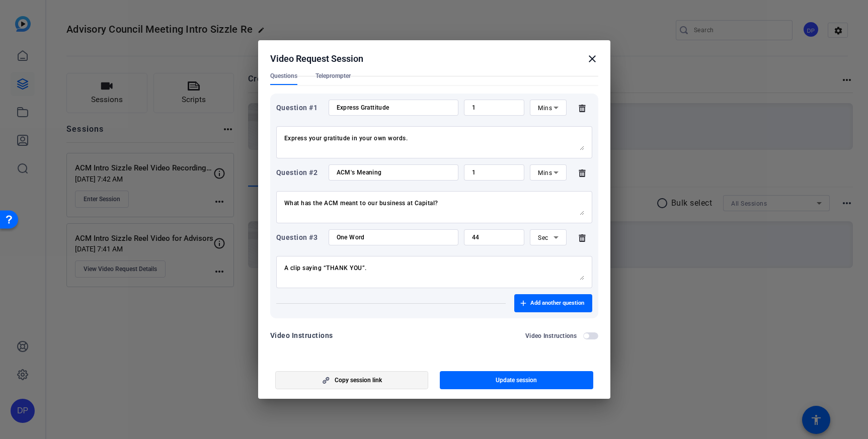 This screenshot has width=868, height=439. I want to click on button: Copy session link, so click(352, 380).